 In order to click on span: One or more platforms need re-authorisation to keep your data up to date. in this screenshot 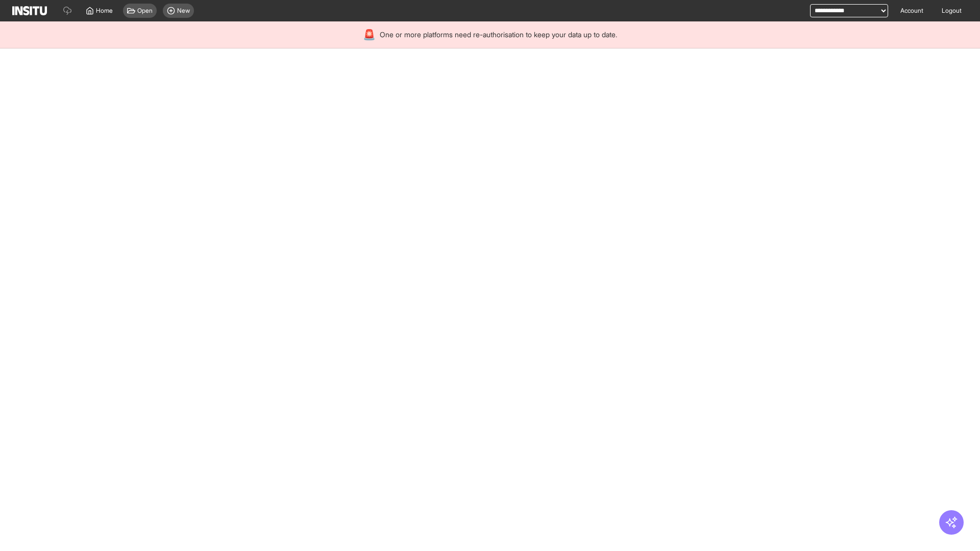, I will do `click(498, 34)`.